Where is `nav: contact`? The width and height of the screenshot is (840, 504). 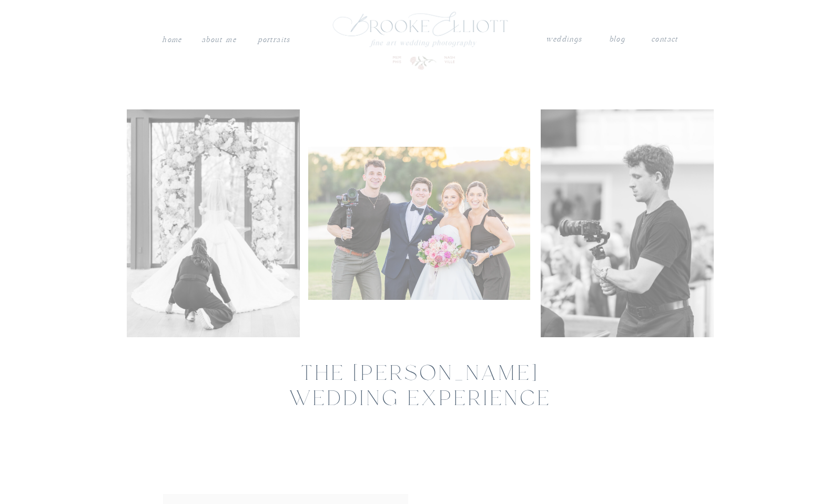 nav: contact is located at coordinates (665, 38).